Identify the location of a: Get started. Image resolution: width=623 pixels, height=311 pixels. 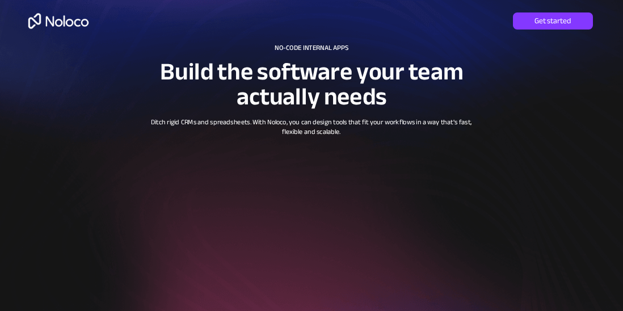
(553, 21).